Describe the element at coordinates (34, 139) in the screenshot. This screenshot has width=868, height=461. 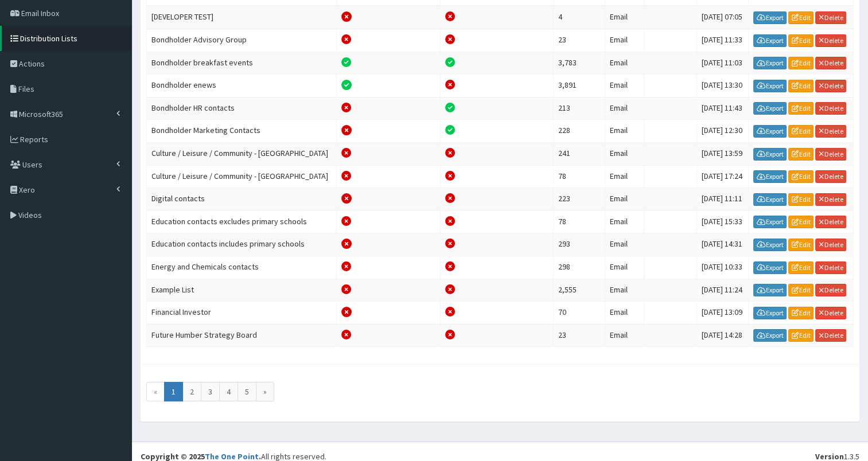
I see `span: Reports` at that location.